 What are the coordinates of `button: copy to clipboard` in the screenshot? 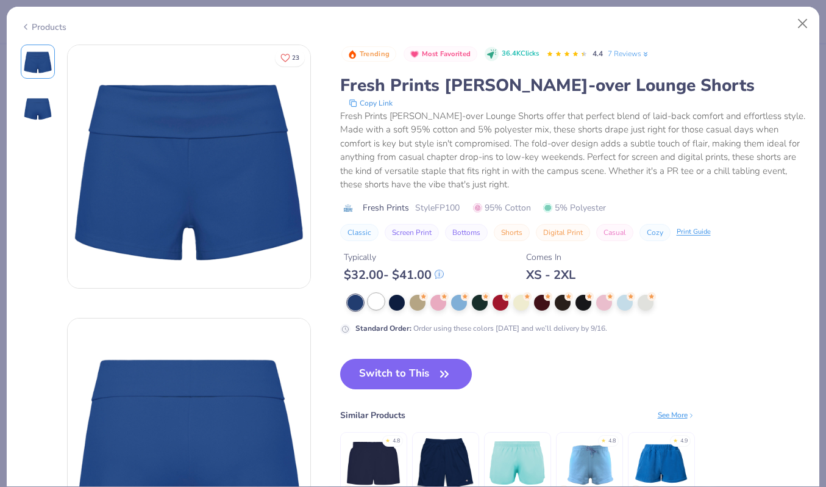 It's located at (371, 103).